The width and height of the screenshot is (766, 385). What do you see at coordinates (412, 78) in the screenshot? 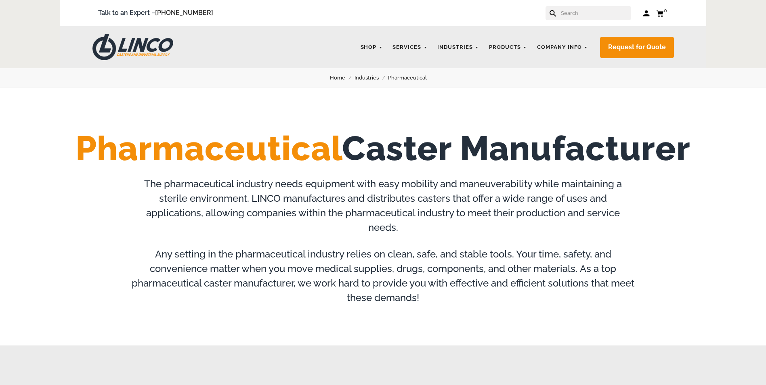
I see `a: Pharmaceutical` at bounding box center [412, 78].